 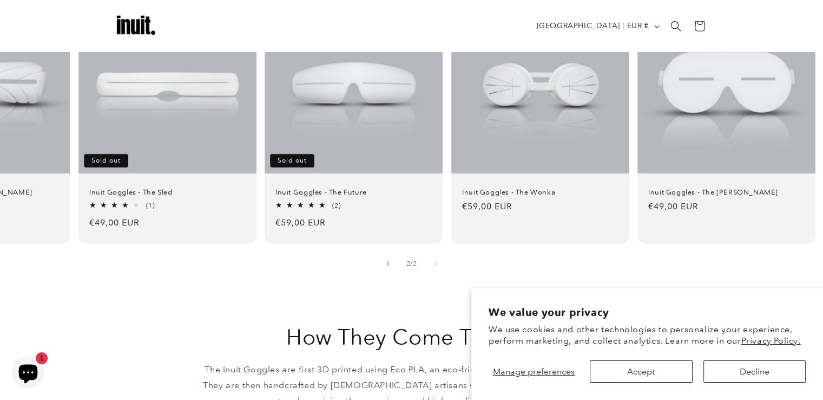 I want to click on button: Decline, so click(x=755, y=371).